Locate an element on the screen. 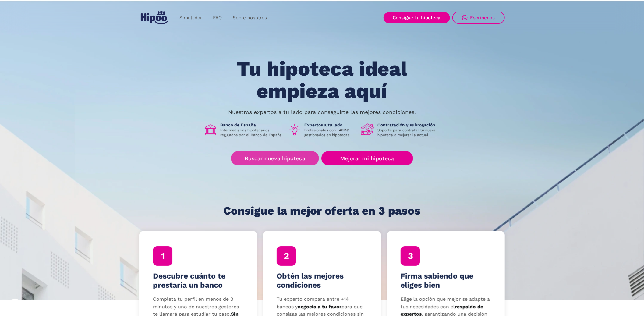 The width and height of the screenshot is (644, 316). a: Simulador is located at coordinates (191, 18).